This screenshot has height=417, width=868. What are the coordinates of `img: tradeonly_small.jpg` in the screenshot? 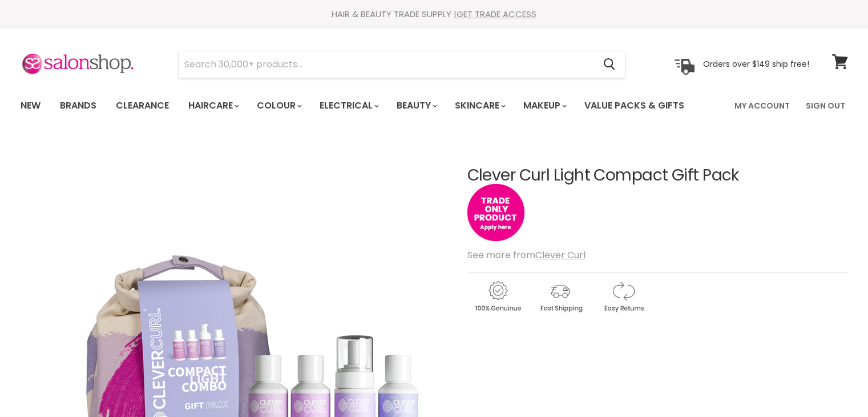 It's located at (496, 212).